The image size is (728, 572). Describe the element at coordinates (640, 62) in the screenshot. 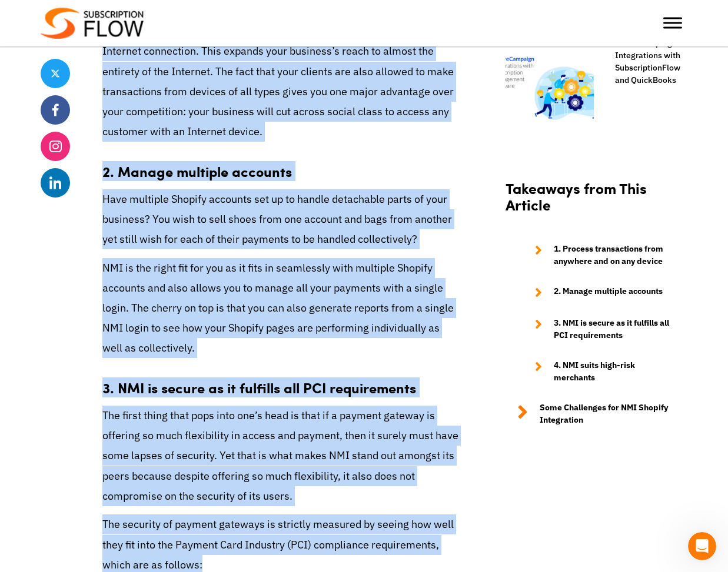

I see `a: ActiveCampaign Integrations with SubscriptionFlow and QuickBooks` at that location.